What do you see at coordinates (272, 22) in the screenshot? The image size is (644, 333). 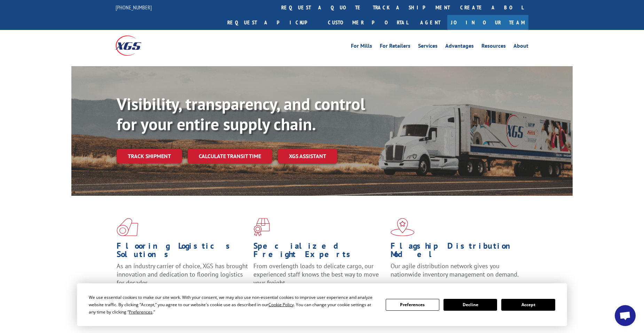 I see `a: Request a pickup` at bounding box center [272, 22].